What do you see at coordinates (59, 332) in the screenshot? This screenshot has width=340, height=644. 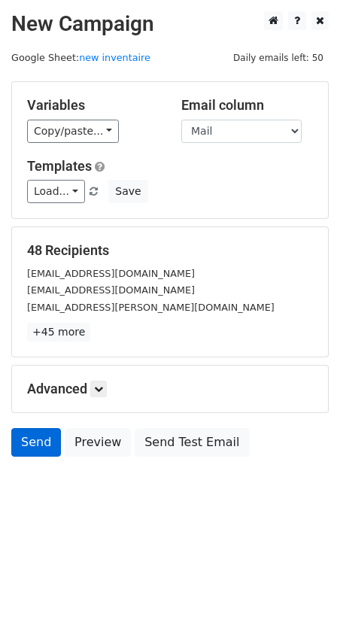 I see `a: +45 more` at bounding box center [59, 332].